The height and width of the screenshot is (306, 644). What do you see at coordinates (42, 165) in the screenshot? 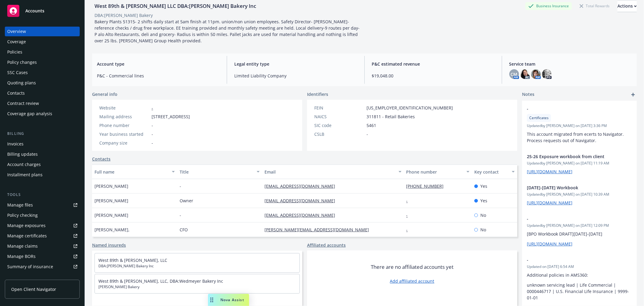
I see `a: Account charges` at bounding box center [42, 165].